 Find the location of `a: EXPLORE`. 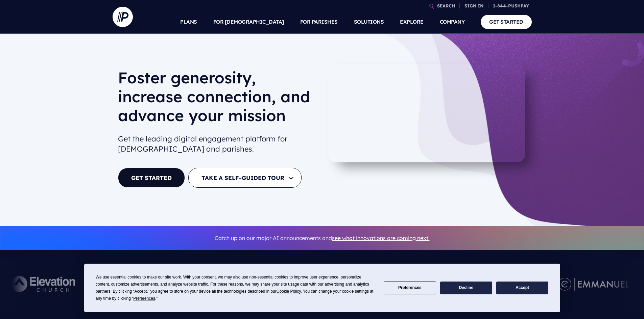

a: EXPLORE is located at coordinates (412, 22).